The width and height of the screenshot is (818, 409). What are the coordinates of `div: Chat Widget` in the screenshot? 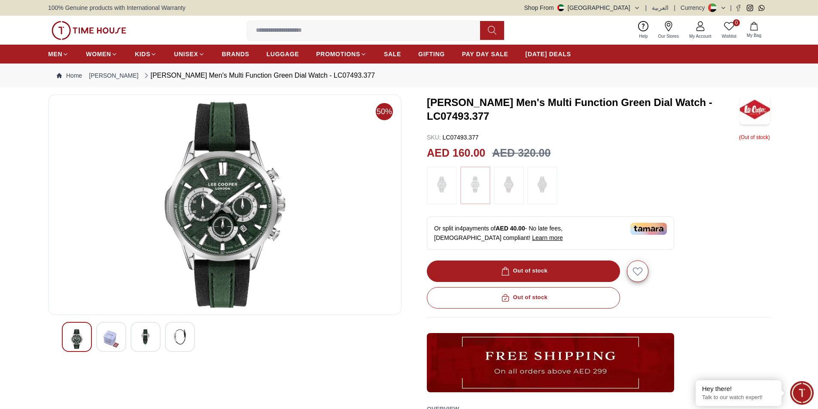 It's located at (802, 393).